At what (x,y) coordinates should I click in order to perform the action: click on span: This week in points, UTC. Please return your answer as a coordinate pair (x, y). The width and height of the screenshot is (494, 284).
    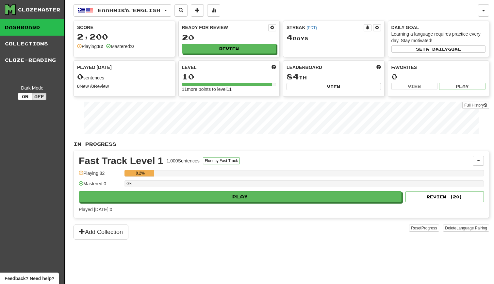
    Looking at the image, I should click on (379, 67).